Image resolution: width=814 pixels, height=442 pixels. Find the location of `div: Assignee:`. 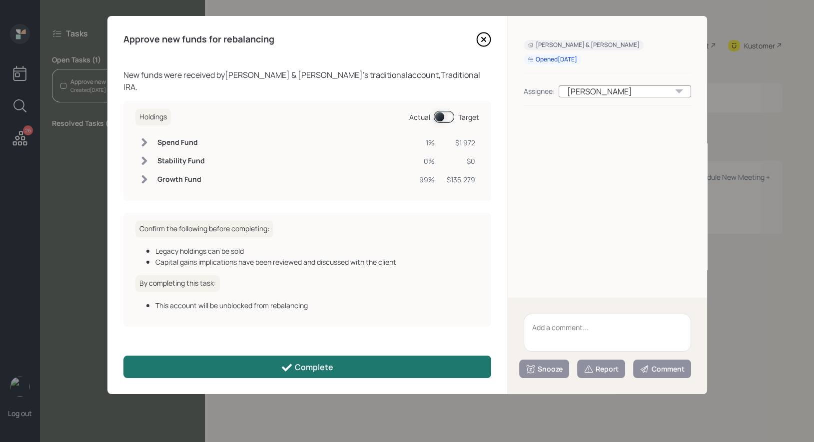

div: Assignee: is located at coordinates (539, 91).